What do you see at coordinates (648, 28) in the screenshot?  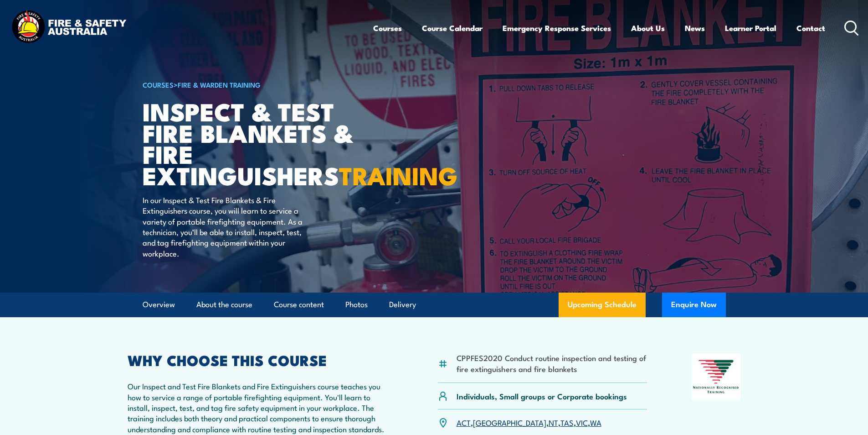 I see `a: About Us` at bounding box center [648, 28].